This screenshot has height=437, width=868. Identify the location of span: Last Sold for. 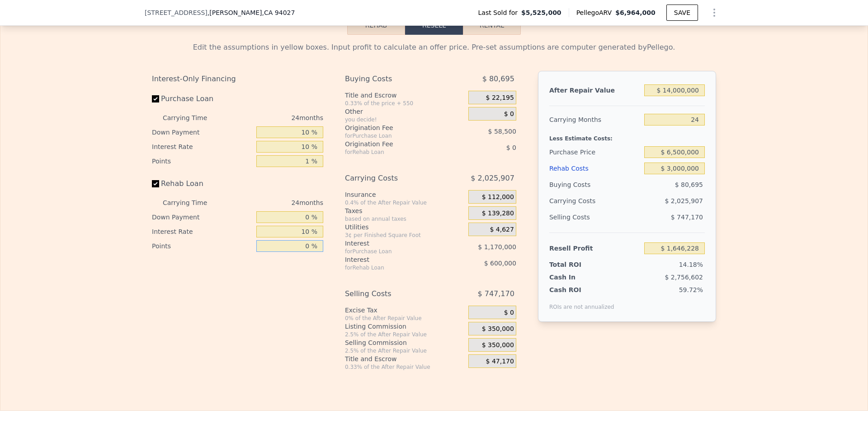
(500, 13).